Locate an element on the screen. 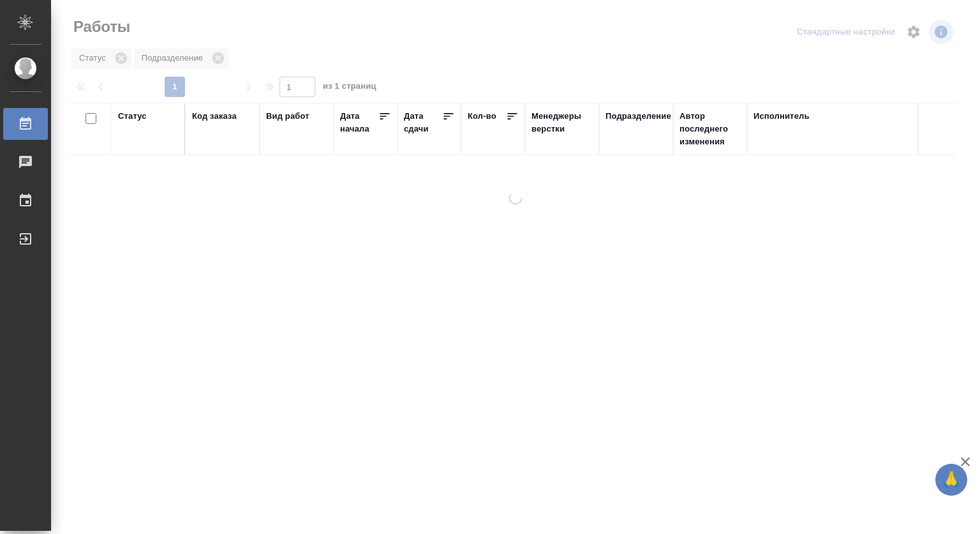  div: Дата сдачи is located at coordinates (424, 123).